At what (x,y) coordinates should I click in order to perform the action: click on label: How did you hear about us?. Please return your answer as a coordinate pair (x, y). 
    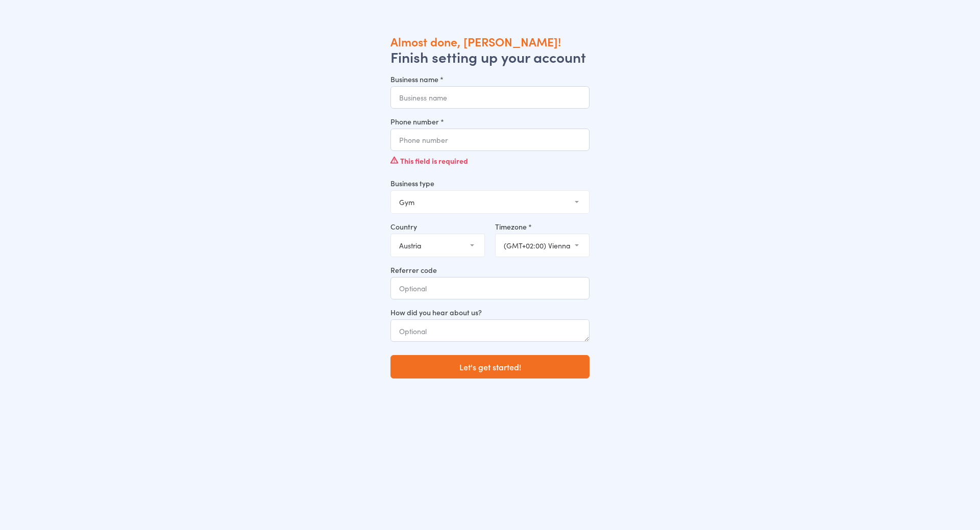
    Looking at the image, I should click on (490, 312).